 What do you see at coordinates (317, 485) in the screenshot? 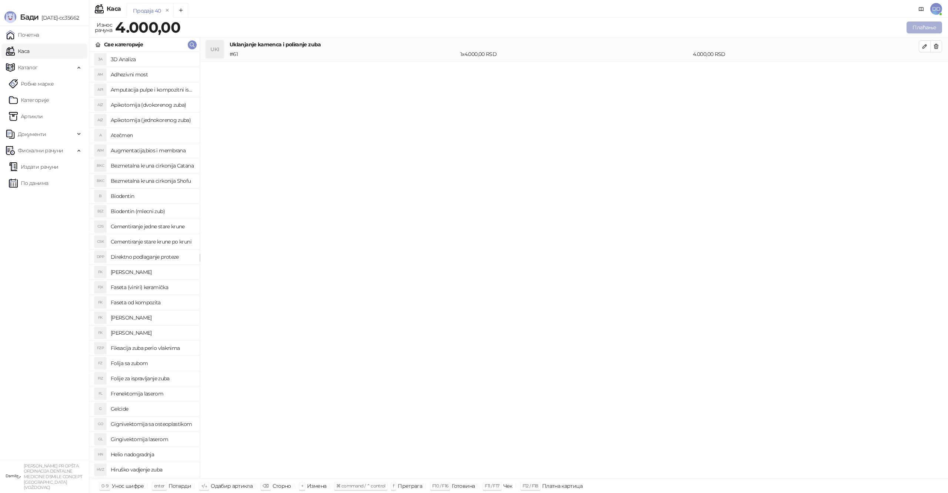
I see `div: Измена` at bounding box center [317, 485].